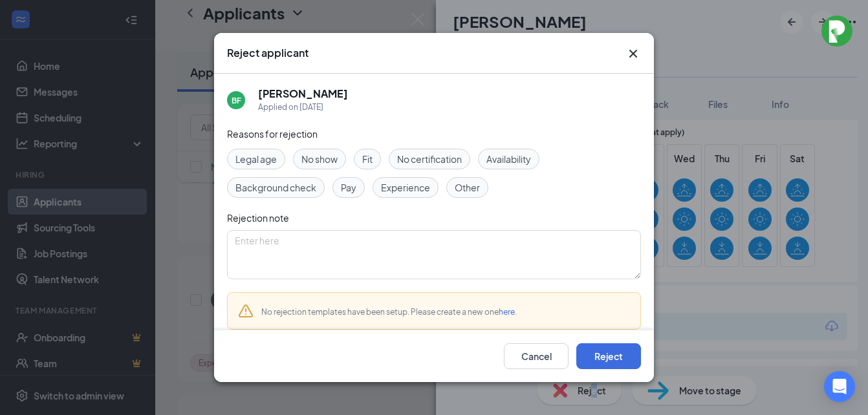  What do you see at coordinates (506, 311) in the screenshot?
I see `a: here` at bounding box center [506, 311].